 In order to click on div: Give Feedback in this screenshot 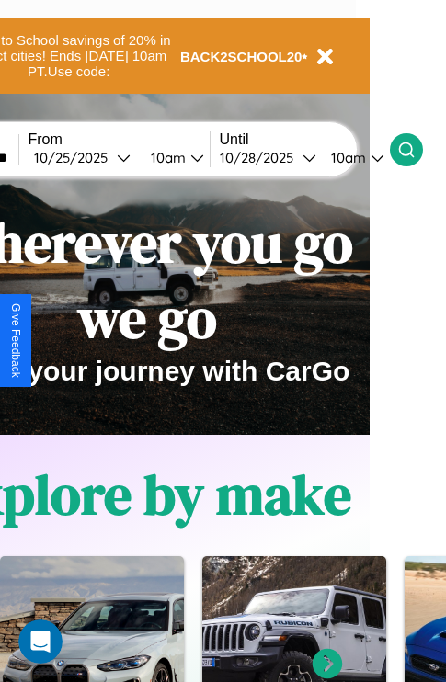, I will do `click(16, 340)`.